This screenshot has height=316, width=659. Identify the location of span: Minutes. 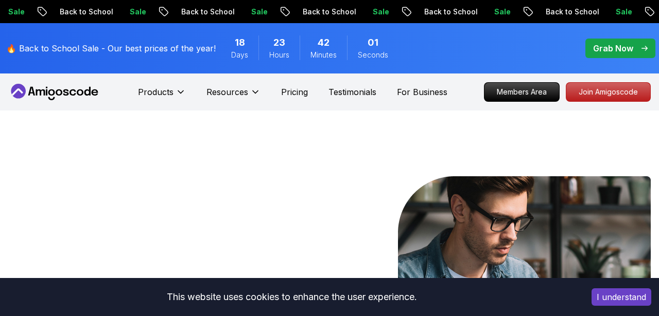
(323, 55).